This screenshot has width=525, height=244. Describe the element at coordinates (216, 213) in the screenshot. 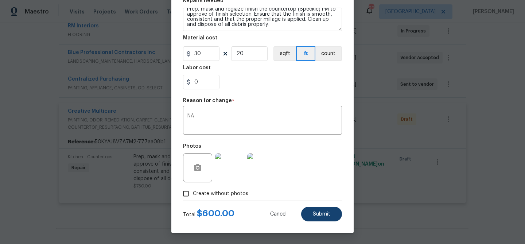

I see `span: $ 600.00` at that location.